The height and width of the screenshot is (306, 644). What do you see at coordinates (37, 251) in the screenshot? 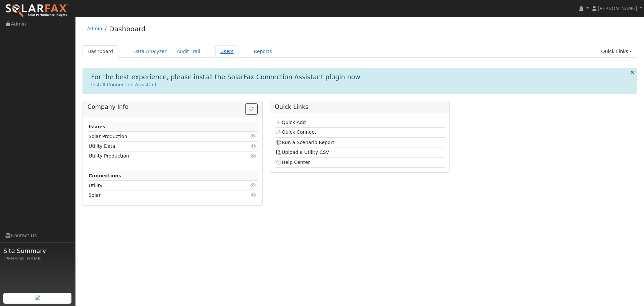
I see `span: Site Summary` at bounding box center [37, 251].